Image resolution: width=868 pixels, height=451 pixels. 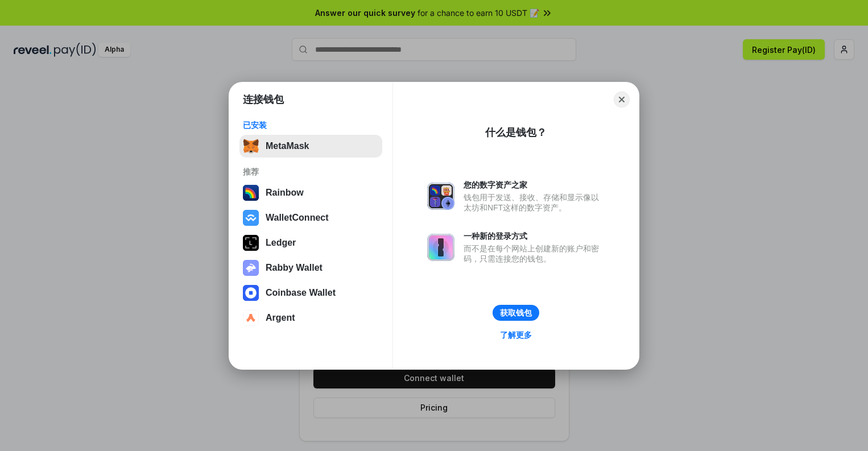 I want to click on div: Rabby Wallet, so click(x=294, y=268).